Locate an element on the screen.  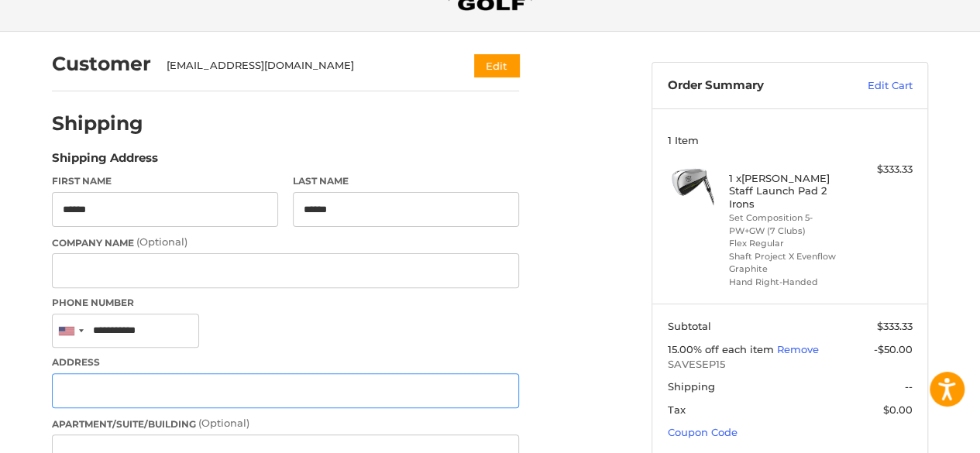
li: Flex Regular is located at coordinates (788, 244).